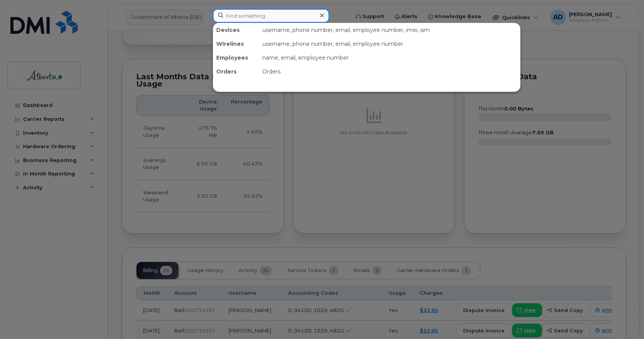 The image size is (644, 339). I want to click on input: Find something..., so click(271, 16).